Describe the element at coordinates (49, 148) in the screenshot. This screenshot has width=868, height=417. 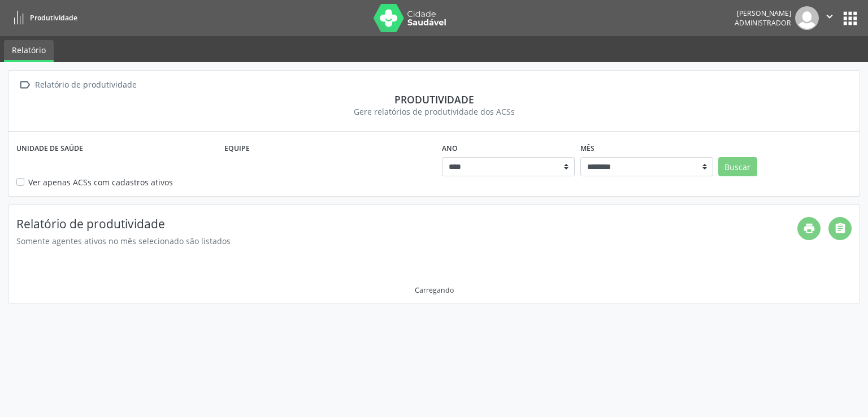
I see `label: Unidade de saúde` at that location.